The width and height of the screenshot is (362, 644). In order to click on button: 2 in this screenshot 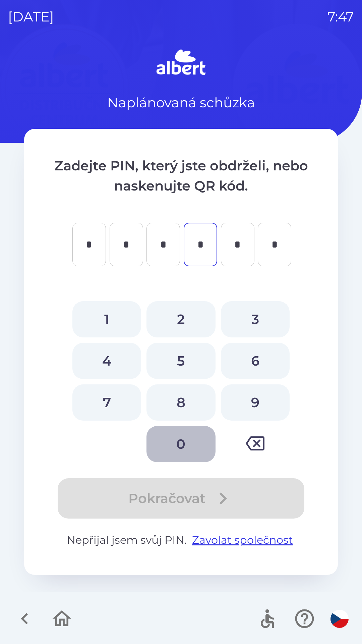, I will do `click(181, 319)`.